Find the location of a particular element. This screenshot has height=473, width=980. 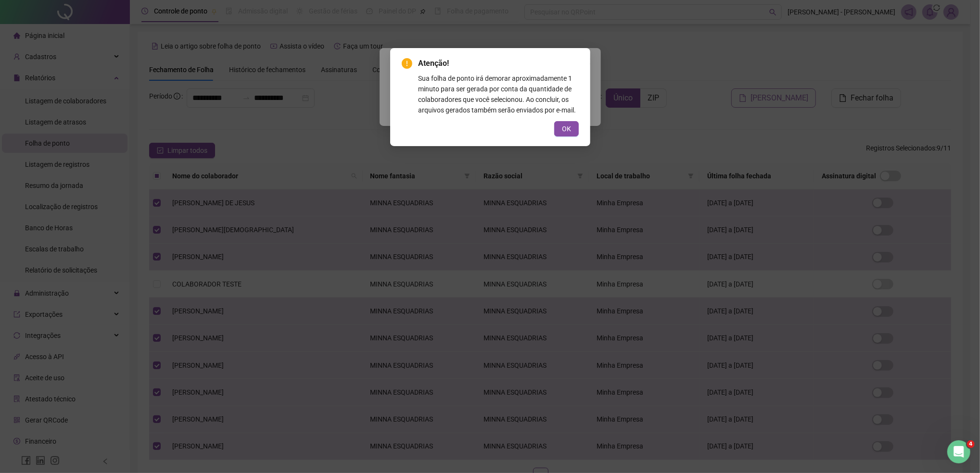

span: exclamation-circle is located at coordinates (407, 64).